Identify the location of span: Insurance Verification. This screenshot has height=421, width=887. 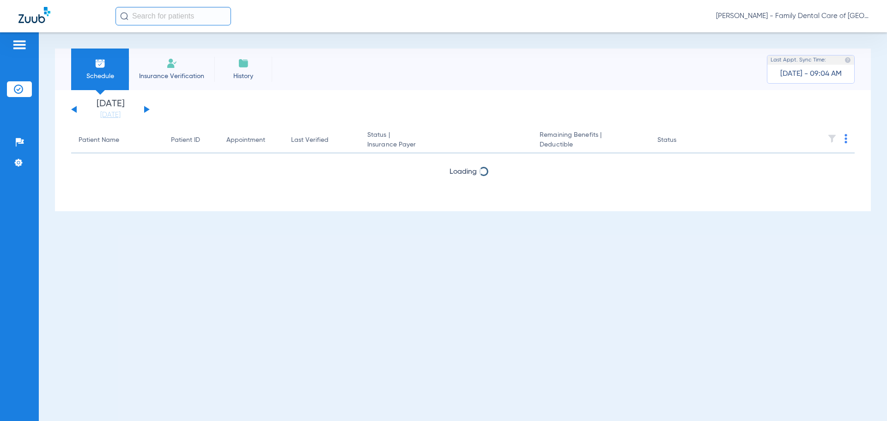
(171, 76).